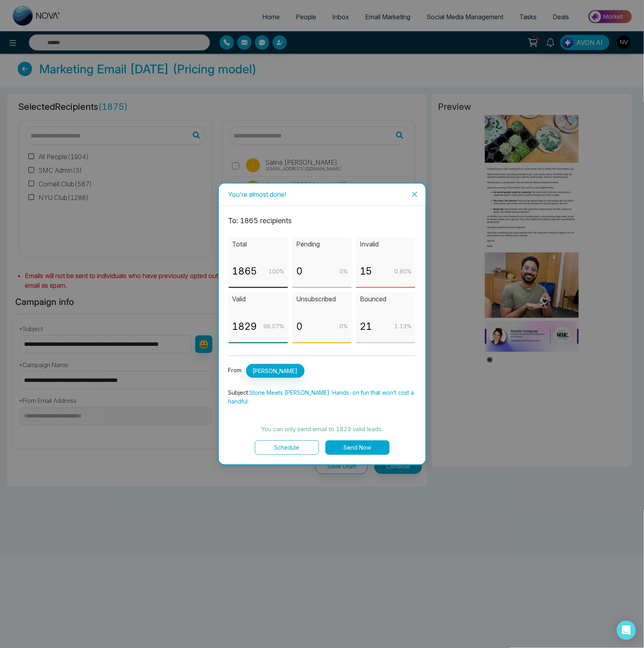 The height and width of the screenshot is (648, 644). What do you see at coordinates (415, 195) in the screenshot?
I see `button: Close` at bounding box center [415, 195].